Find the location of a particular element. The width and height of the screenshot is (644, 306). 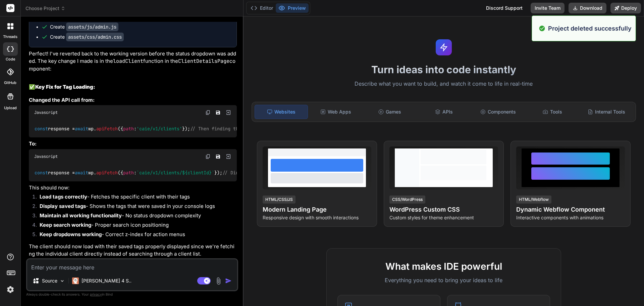

span: 'caie/v1/clients' is located at coordinates (160, 129).